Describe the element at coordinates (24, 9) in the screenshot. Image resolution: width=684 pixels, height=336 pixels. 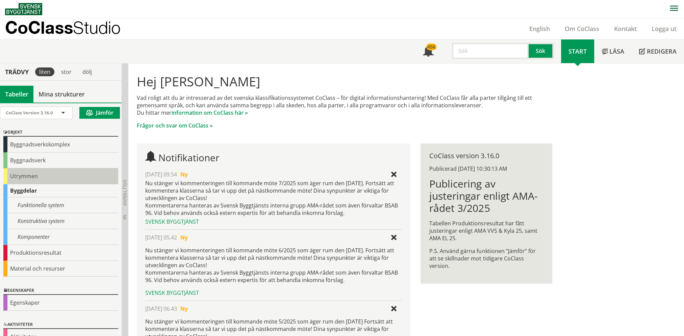
I see `img: Svensk Byggtjänst` at that location.